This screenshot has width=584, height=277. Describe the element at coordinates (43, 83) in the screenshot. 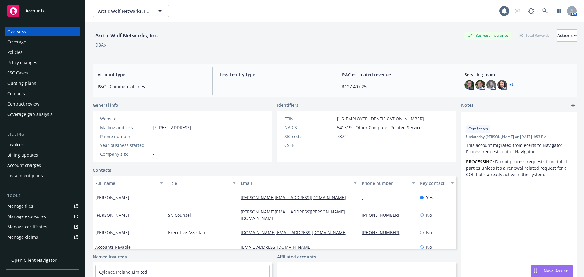

I see `a: Quoting plans` at that location.